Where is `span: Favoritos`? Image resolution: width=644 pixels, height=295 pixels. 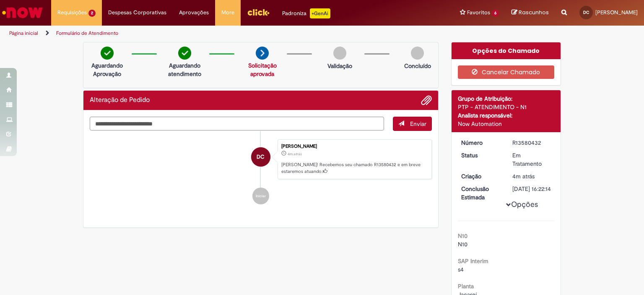
span: Favoritos is located at coordinates (478, 13).